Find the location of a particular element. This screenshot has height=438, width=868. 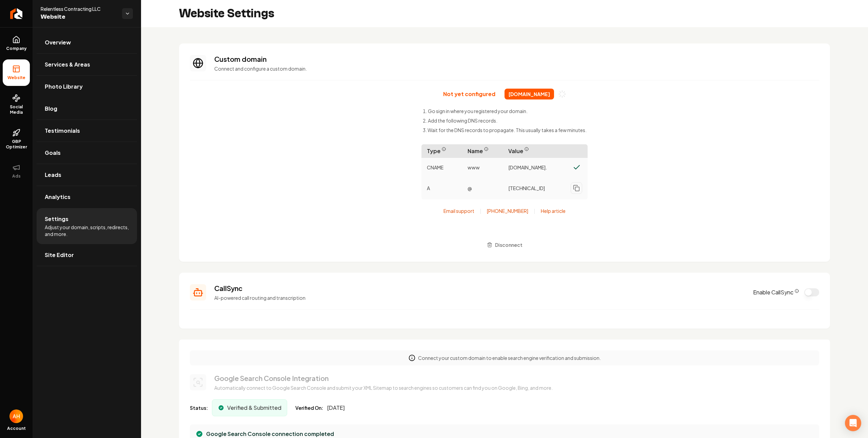

a: Testimonials is located at coordinates (87, 131).